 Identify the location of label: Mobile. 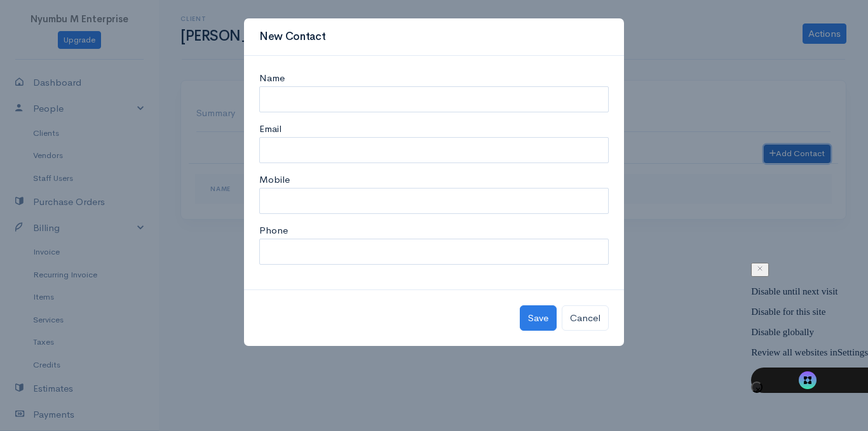
(275, 179).